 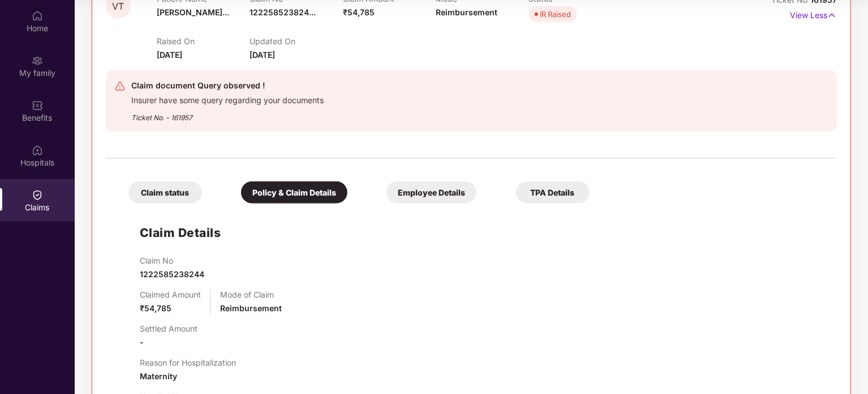 What do you see at coordinates (172, 260) in the screenshot?
I see `p: Claim No` at bounding box center [172, 260].